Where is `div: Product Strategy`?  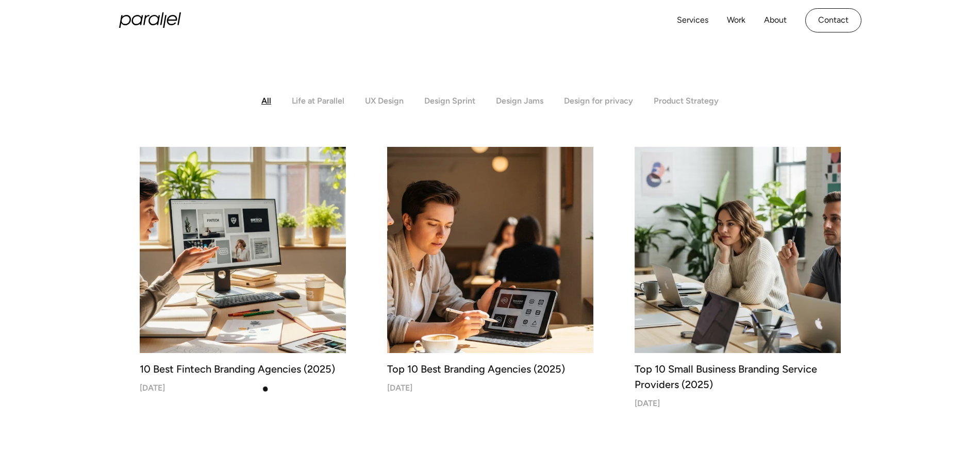
div: Product Strategy is located at coordinates (686, 101).